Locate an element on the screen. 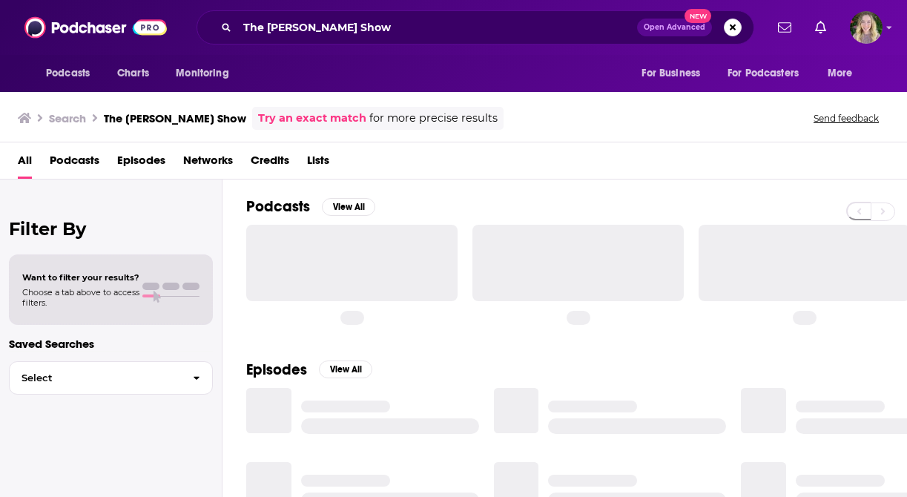  span: for more precise results is located at coordinates (433, 118).